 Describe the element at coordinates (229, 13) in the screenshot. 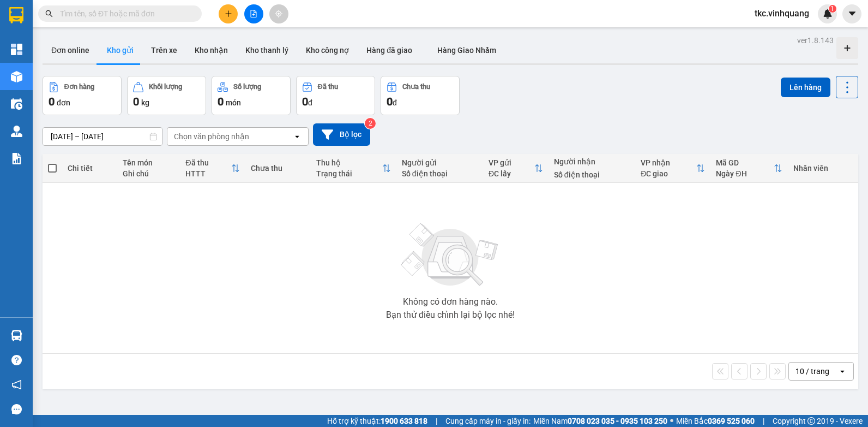

I see `span: plus` at that location.